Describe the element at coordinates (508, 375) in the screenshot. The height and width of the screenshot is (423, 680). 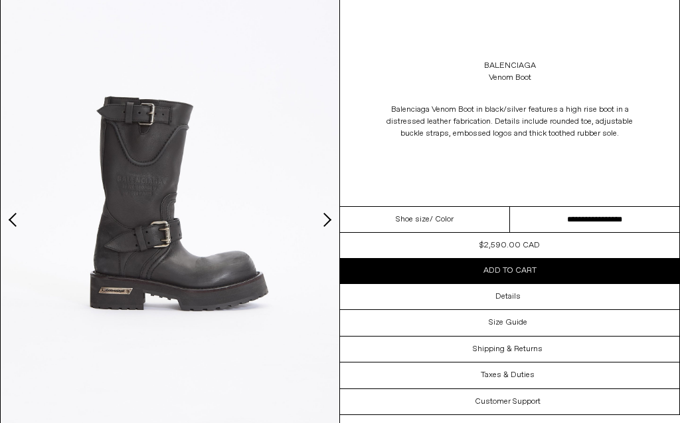
I see `h3: Taxes & Duties` at that location.